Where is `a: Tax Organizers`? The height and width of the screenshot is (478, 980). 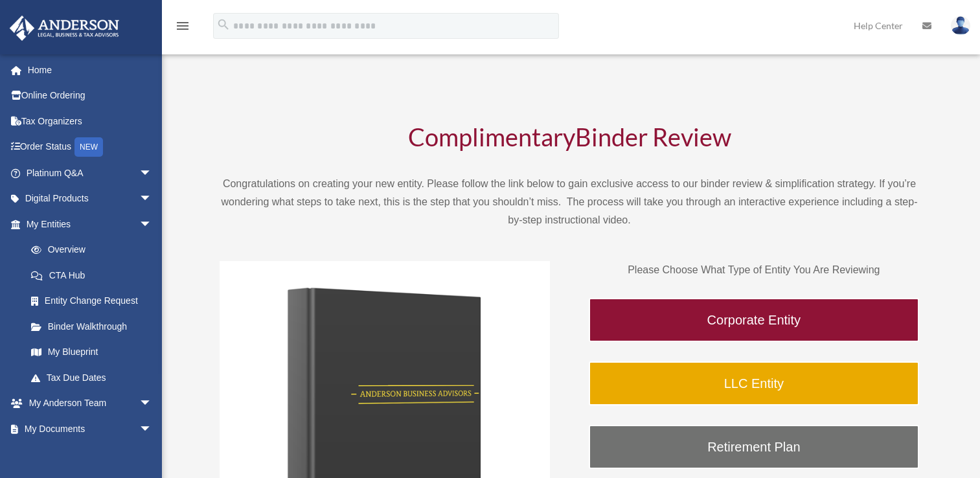
a: Tax Organizers is located at coordinates (90, 121).